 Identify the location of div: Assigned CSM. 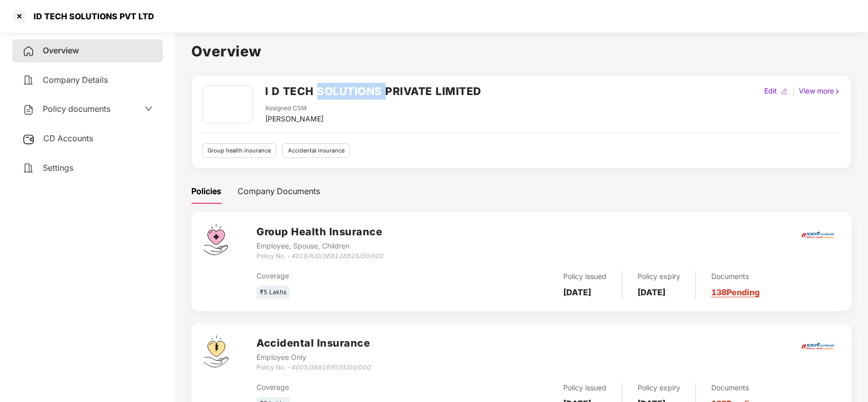
(294, 109).